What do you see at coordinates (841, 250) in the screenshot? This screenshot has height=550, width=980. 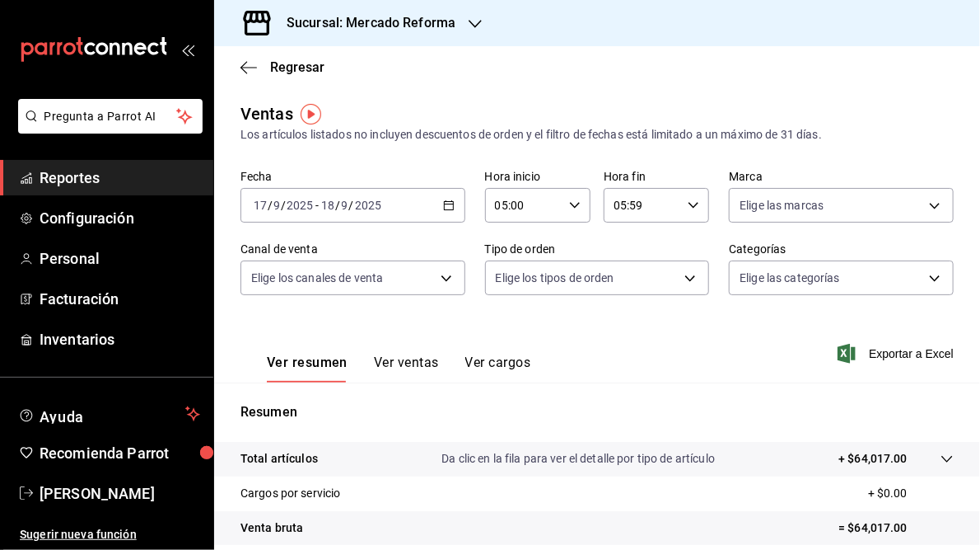 I see `label: Categorías` at bounding box center [841, 250].